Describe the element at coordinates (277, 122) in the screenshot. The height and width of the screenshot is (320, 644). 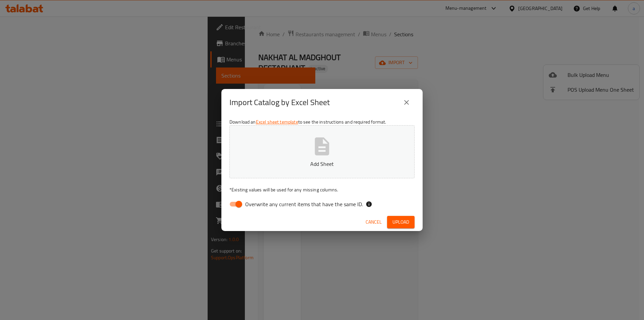
I see `a: Excel sheet template` at that location.